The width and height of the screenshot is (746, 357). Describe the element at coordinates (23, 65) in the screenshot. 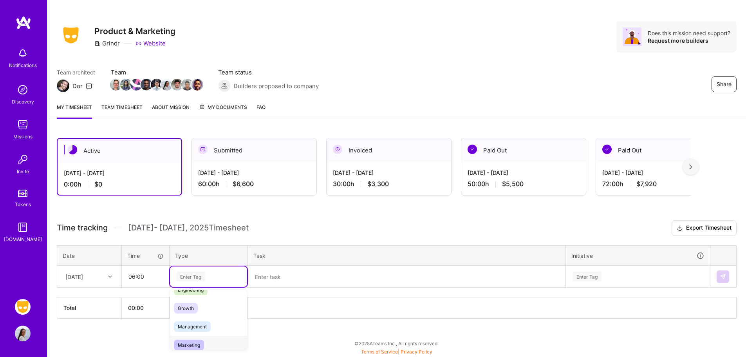

I see `div: Notifications` at that location.